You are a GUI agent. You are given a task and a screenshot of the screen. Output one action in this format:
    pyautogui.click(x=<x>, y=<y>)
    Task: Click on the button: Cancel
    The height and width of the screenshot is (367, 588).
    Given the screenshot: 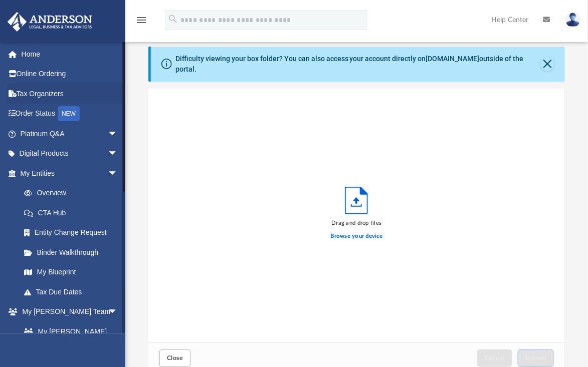 What is the action you would take?
    pyautogui.click(x=495, y=358)
    